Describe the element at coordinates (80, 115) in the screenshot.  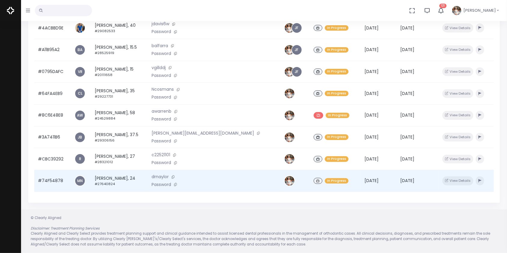
I see `span: AW` at that location.